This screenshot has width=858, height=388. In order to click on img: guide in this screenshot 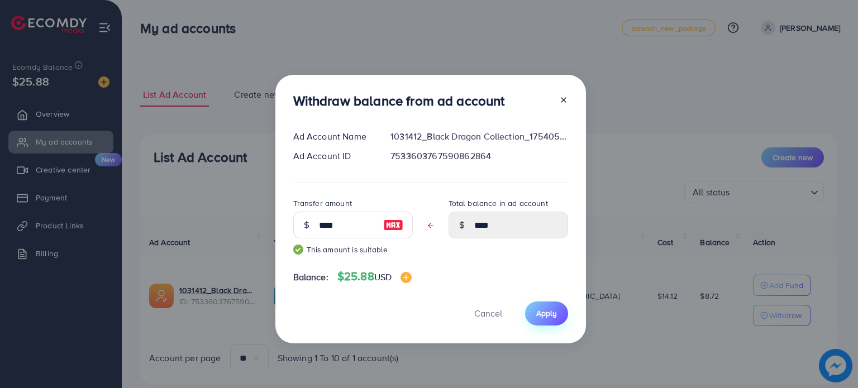, I will do `click(298, 250)`.